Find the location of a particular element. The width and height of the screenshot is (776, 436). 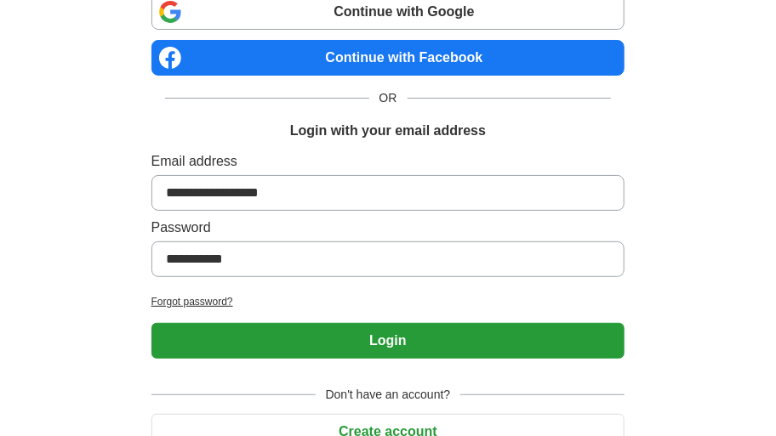

button: Login is located at coordinates (388, 341).